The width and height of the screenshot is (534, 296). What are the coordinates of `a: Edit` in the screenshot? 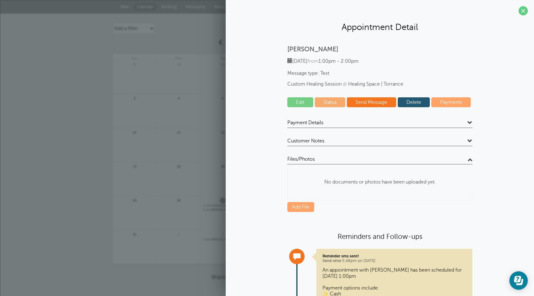 It's located at (301, 102).